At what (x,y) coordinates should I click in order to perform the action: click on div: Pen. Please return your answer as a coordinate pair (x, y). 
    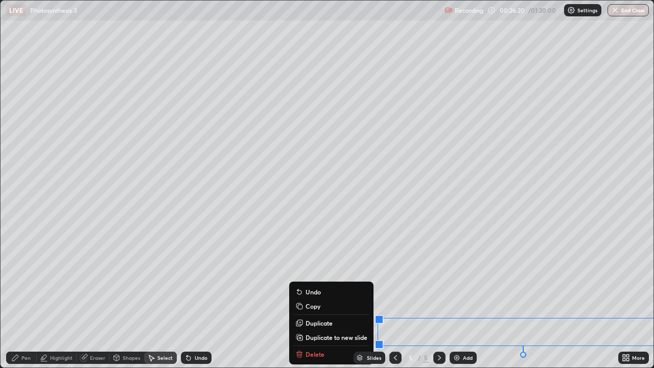
    Looking at the image, I should click on (26, 358).